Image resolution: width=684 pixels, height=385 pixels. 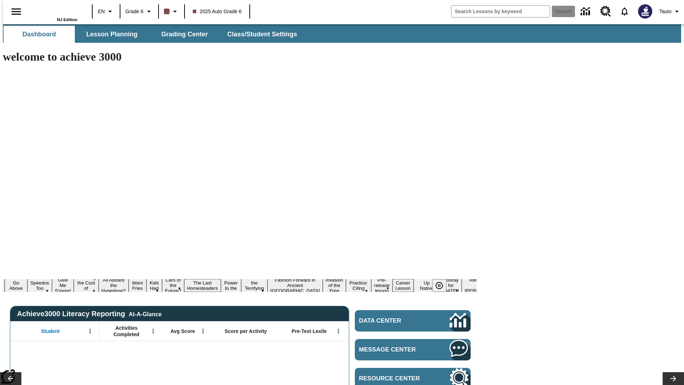 What do you see at coordinates (145, 314) in the screenshot?
I see `div: At-A-Glance` at bounding box center [145, 314].